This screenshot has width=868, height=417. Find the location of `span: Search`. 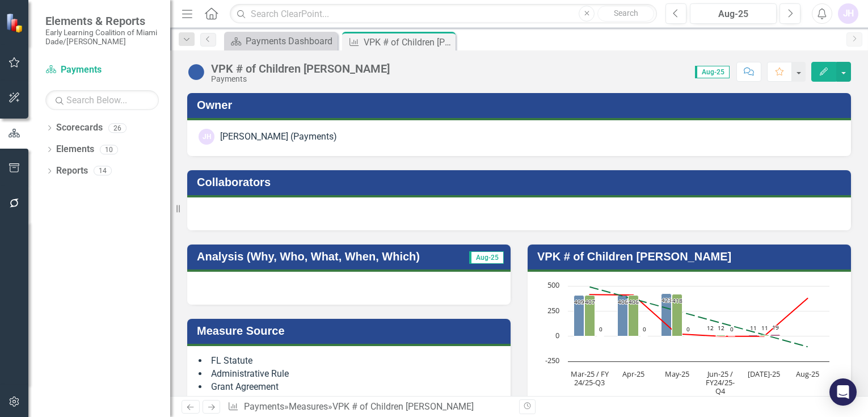

span: Search is located at coordinates (626, 13).